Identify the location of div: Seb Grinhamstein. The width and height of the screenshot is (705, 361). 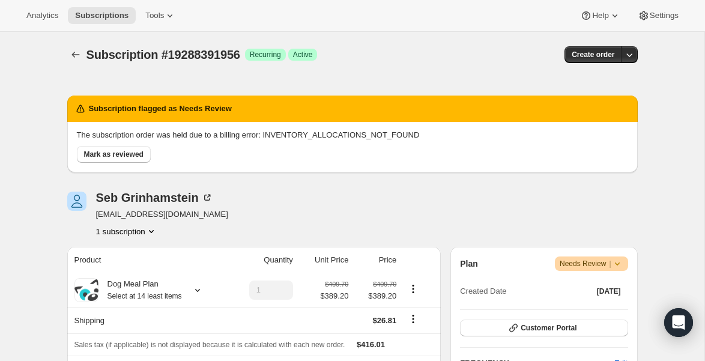
(154, 197).